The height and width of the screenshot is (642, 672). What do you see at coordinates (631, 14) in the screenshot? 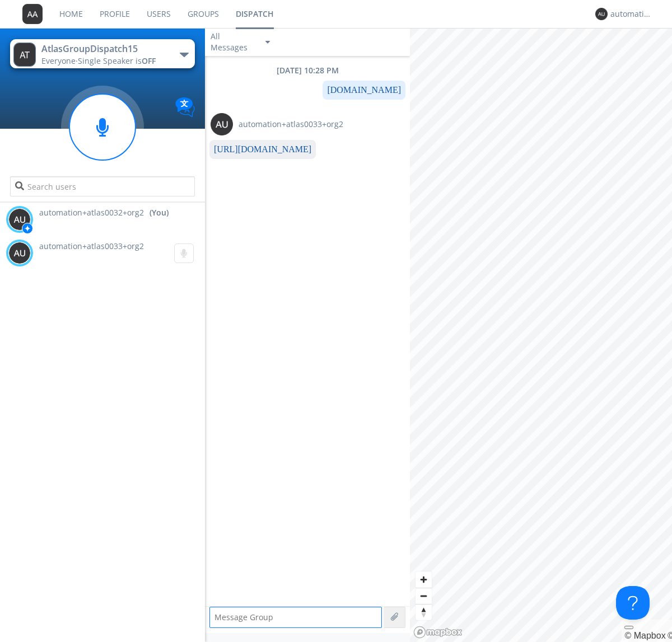
I see `div: automation+atlas0032+org2` at bounding box center [631, 14].